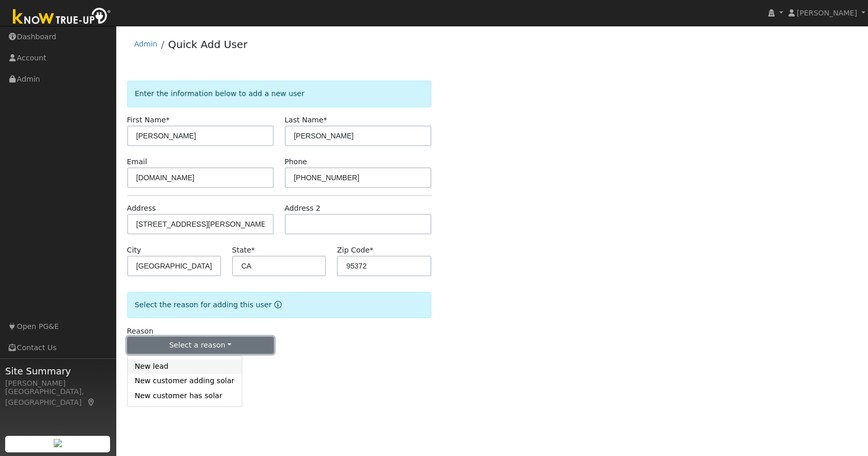  What do you see at coordinates (207, 44) in the screenshot?
I see `a: Quick Add User` at bounding box center [207, 44].